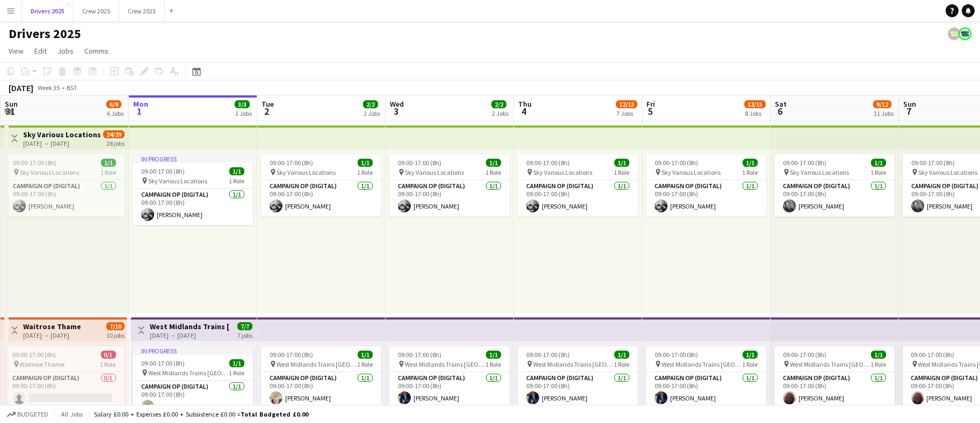 The width and height of the screenshot is (980, 423). What do you see at coordinates (62, 135) in the screenshot?
I see `h3: Sky Various Locations` at bounding box center [62, 135].